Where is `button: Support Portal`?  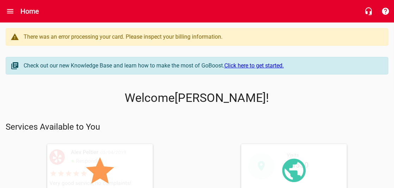 button: Support Portal is located at coordinates (385, 11).